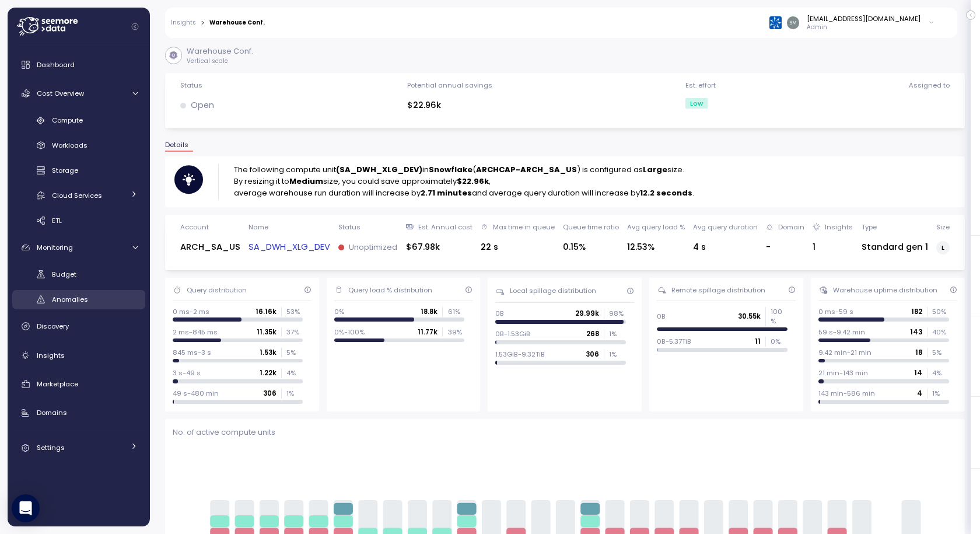  Describe the element at coordinates (258, 227) in the screenshot. I see `div: Name` at that location.